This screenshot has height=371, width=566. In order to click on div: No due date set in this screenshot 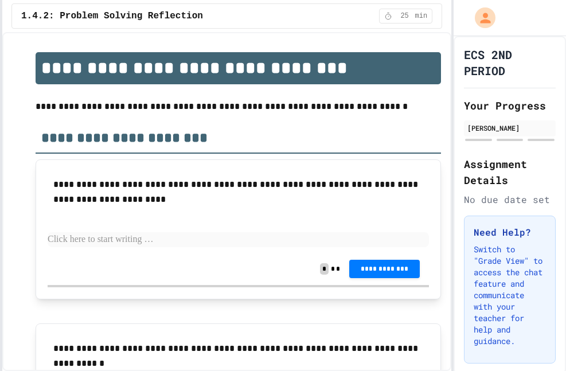, I will do `click(510, 200)`.